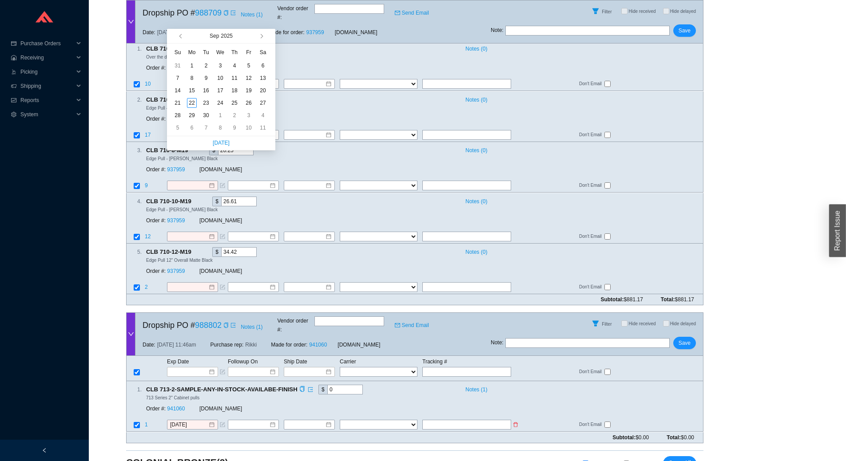 This screenshot has height=461, width=846. I want to click on button: Filter, so click(595, 11).